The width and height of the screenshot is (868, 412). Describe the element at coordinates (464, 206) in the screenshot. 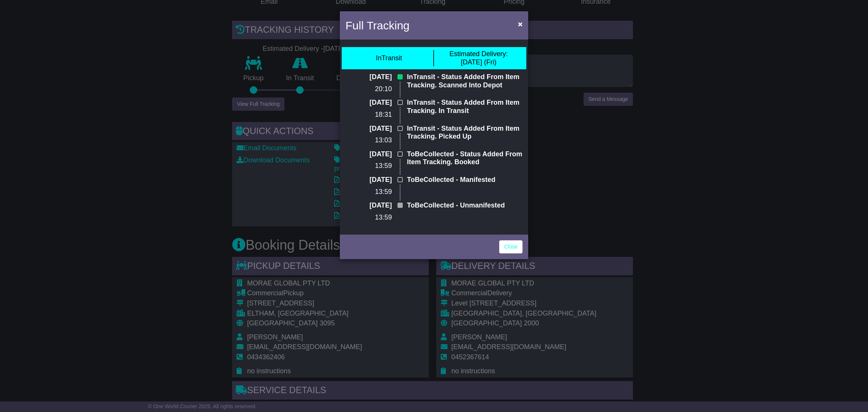

I see `p: ToBeCollected - Unmanifested` at that location.